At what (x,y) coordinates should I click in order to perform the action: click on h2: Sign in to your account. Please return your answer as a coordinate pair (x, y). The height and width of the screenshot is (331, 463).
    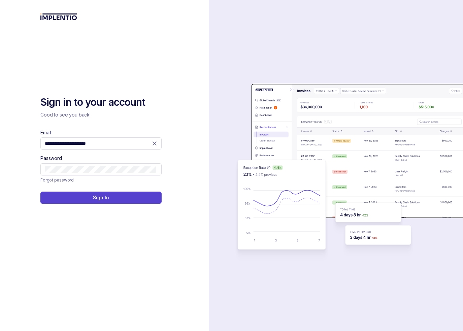
    Looking at the image, I should click on (101, 102).